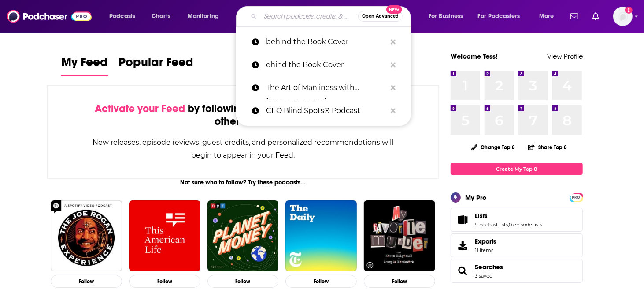 The image size is (644, 297). Describe the element at coordinates (165, 236) in the screenshot. I see `img: This American Life` at that location.